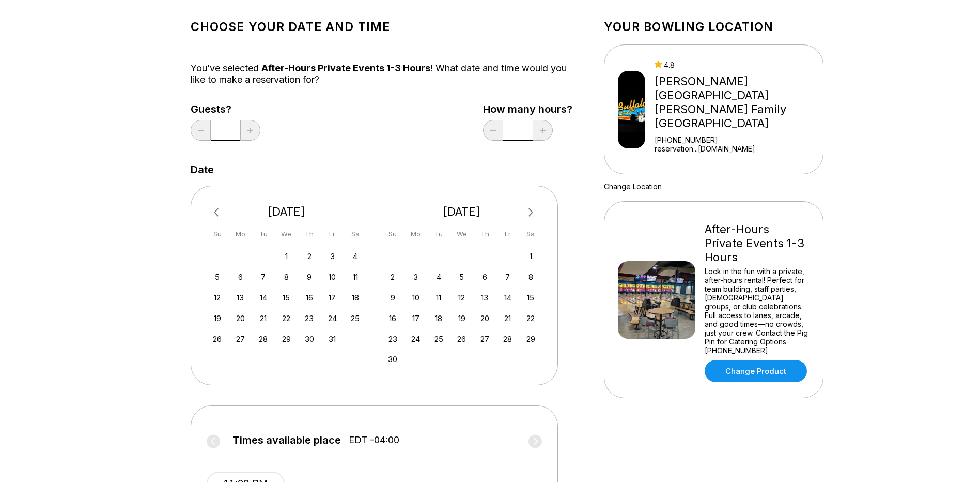 This screenshot has width=980, height=482. Describe the element at coordinates (531, 338) in the screenshot. I see `div: Choose Saturday, November 29th, 2025` at that location.